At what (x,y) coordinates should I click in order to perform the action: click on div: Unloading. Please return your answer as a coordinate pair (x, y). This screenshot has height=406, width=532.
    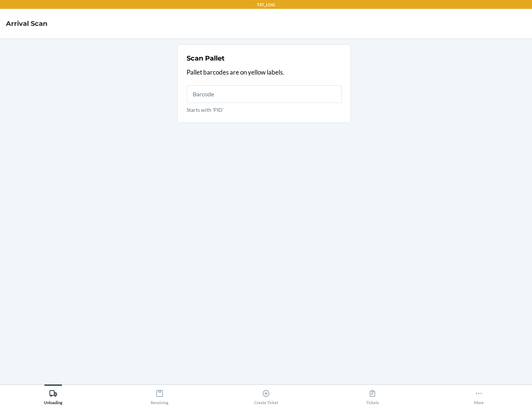
    Looking at the image, I should click on (53, 396).